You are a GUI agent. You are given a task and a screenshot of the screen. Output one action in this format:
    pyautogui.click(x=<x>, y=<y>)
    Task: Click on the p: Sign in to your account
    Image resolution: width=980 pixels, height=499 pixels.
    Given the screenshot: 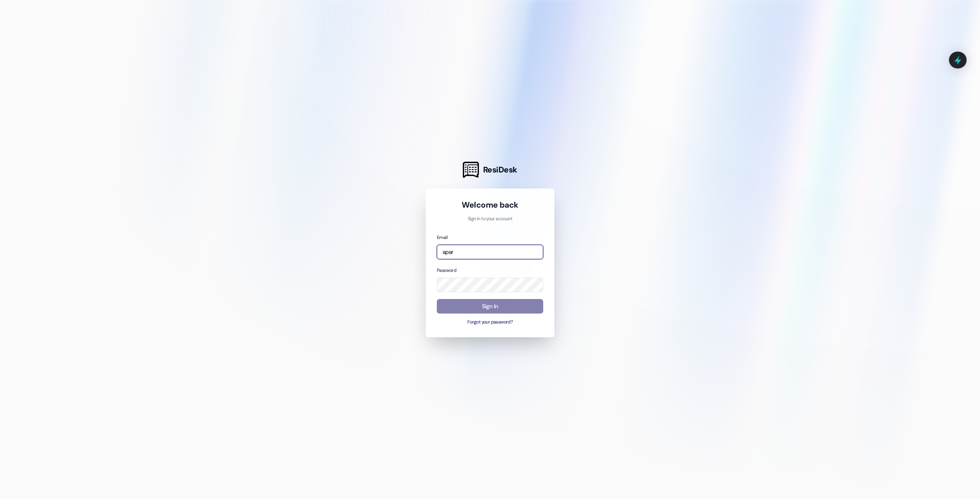 What is the action you would take?
    pyautogui.click(x=490, y=219)
    